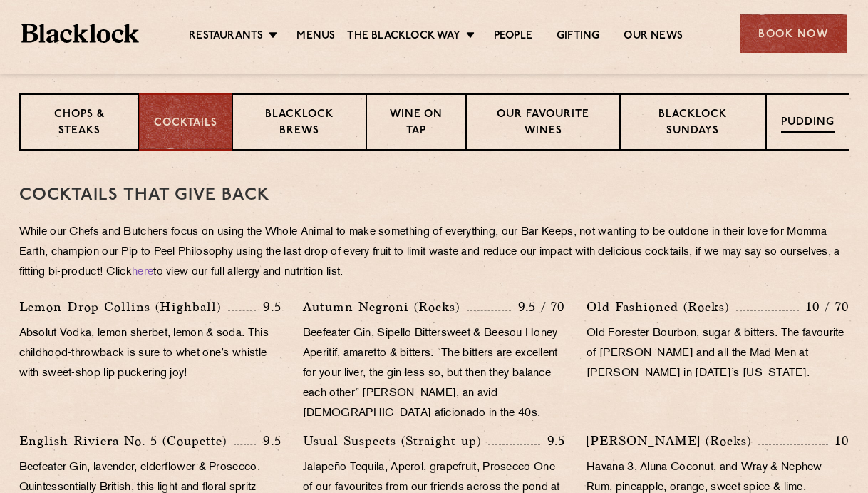 The height and width of the screenshot is (493, 868). What do you see at coordinates (578, 37) in the screenshot?
I see `a: Gifting` at bounding box center [578, 37].